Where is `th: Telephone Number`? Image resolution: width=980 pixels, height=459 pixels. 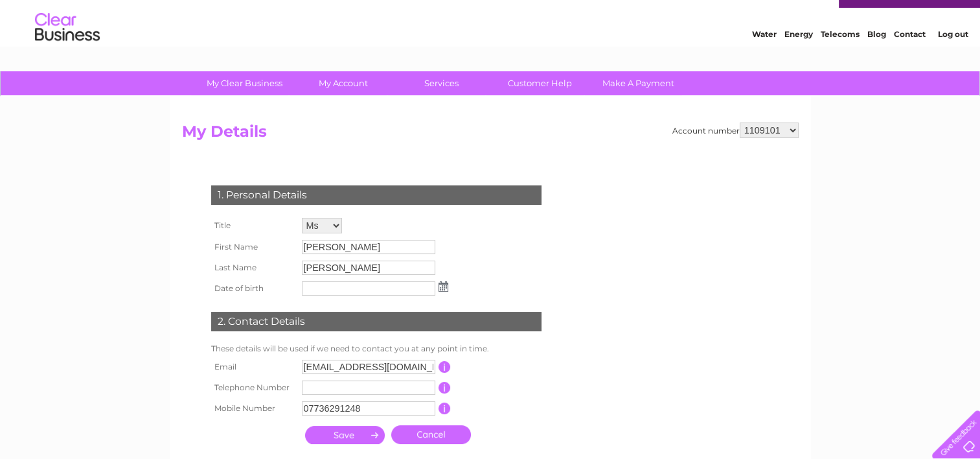 th: Telephone Number is located at coordinates (253, 387).